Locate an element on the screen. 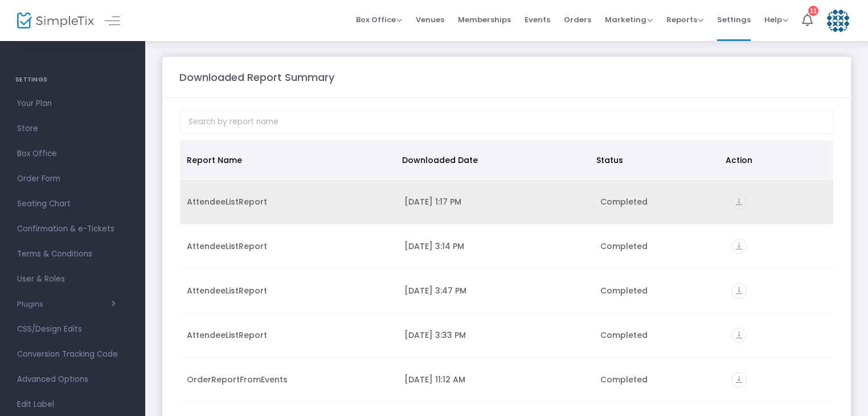 Image resolution: width=868 pixels, height=416 pixels. span: Confirmation & e-Tickets is located at coordinates (72, 229).